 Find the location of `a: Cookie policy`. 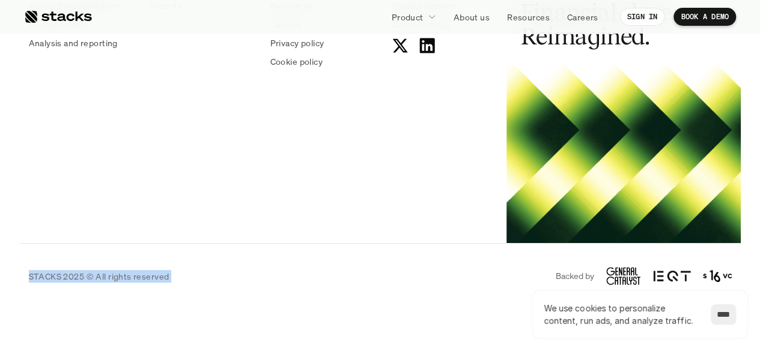

a: Cookie policy is located at coordinates (323, 61).